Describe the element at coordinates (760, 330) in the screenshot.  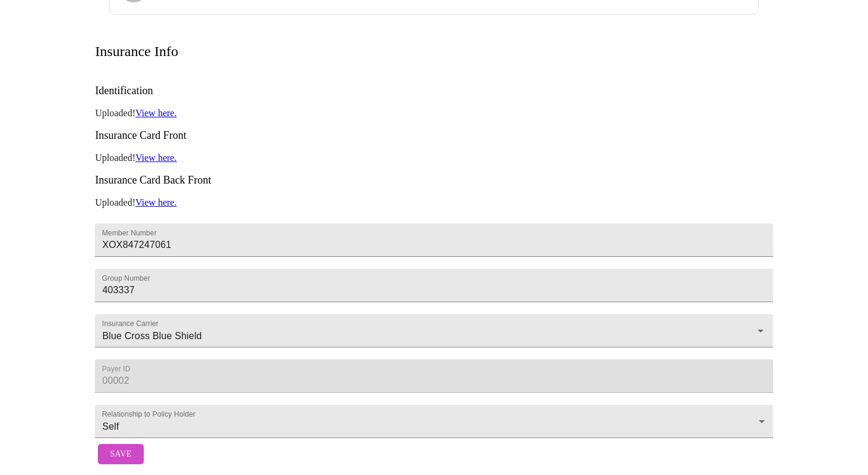
I see `button: Open` at that location.